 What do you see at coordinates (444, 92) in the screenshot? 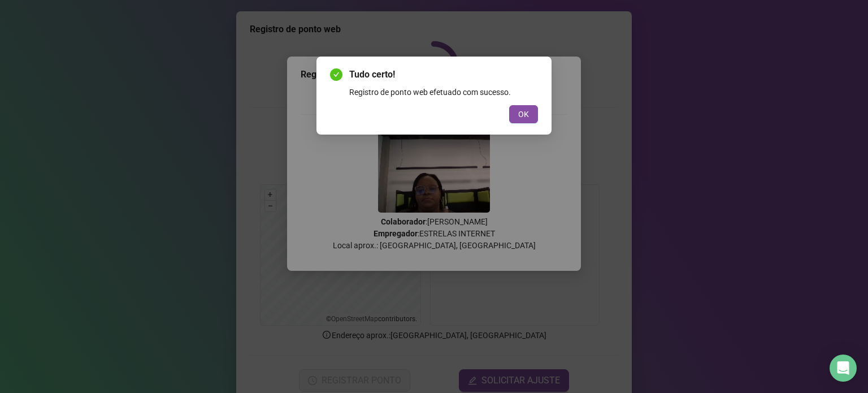
I see `div: Registro de ponto web efetuado com sucesso.` at bounding box center [444, 92].